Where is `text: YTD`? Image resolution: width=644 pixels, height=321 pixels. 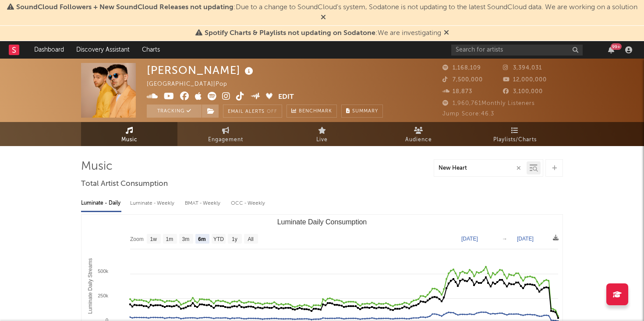 text: YTD is located at coordinates (219, 239).